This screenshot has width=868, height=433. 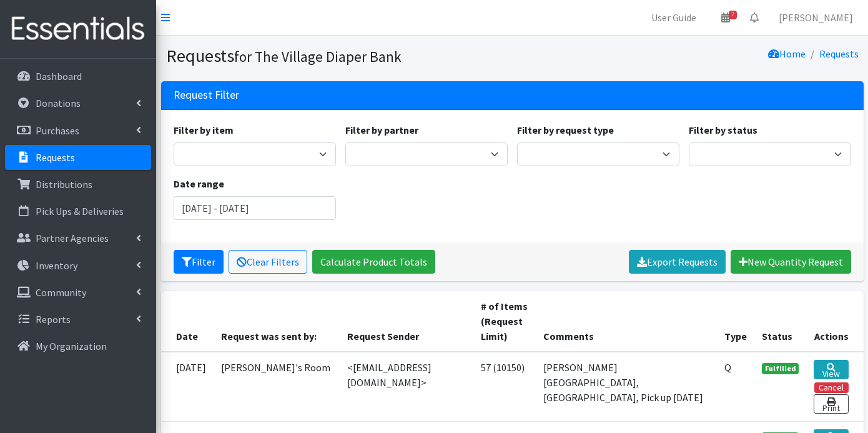 What do you see at coordinates (64, 184) in the screenshot?
I see `p: Distributions` at bounding box center [64, 184].